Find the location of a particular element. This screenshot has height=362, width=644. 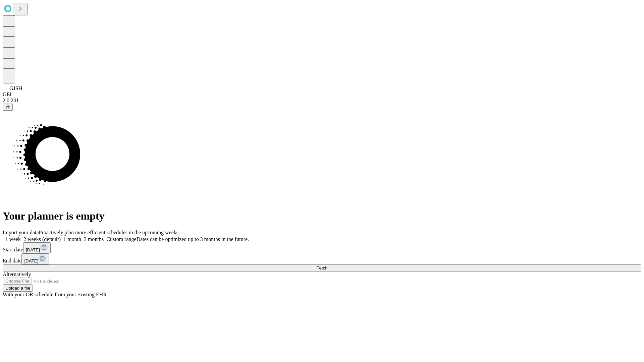

span: GJSH is located at coordinates (16, 88).